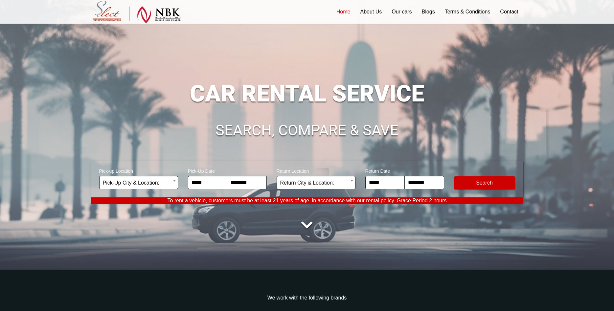  What do you see at coordinates (307, 201) in the screenshot?
I see `p: To rent a vehicle, customers must be at least 21 years of age, in accordance with our rental poli...` at bounding box center [307, 201].